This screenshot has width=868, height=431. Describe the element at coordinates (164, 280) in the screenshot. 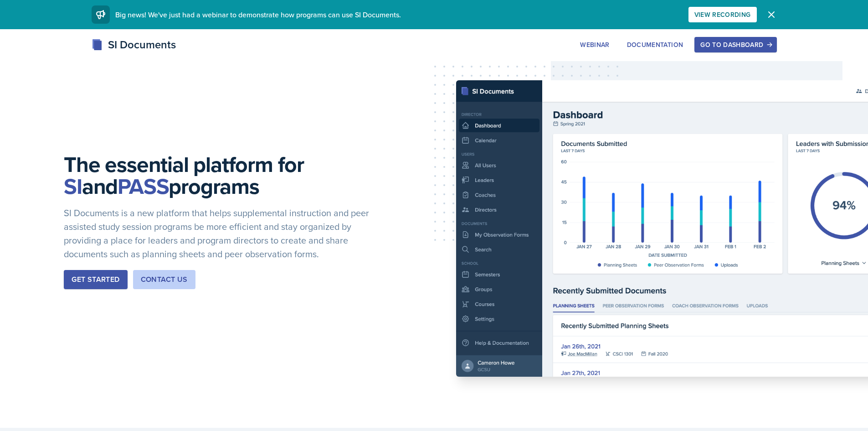

I see `button: Contact Us` at that location.